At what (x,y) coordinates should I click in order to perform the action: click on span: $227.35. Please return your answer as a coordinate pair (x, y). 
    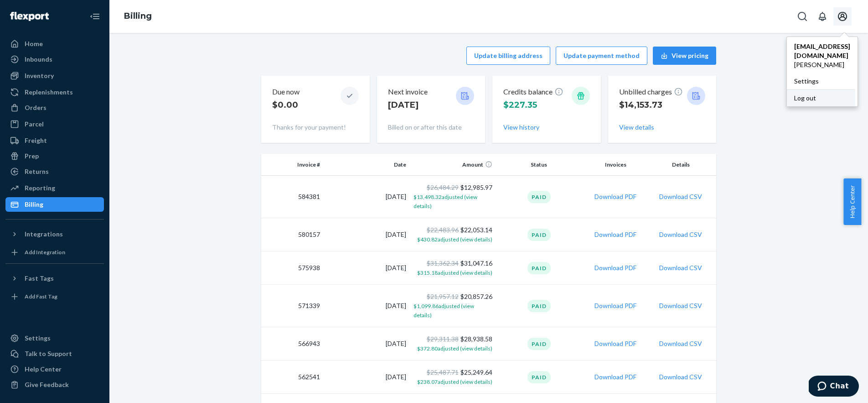
    Looking at the image, I should click on (520, 105).